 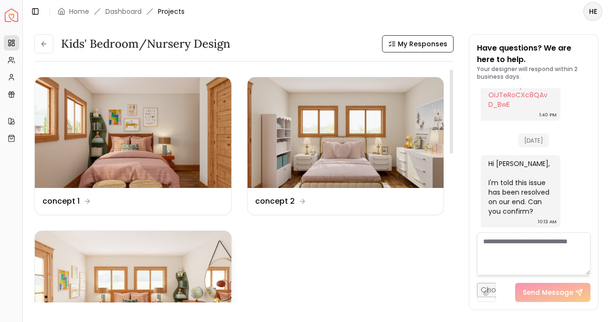 What do you see at coordinates (79, 11) in the screenshot?
I see `a: Home` at bounding box center [79, 11].